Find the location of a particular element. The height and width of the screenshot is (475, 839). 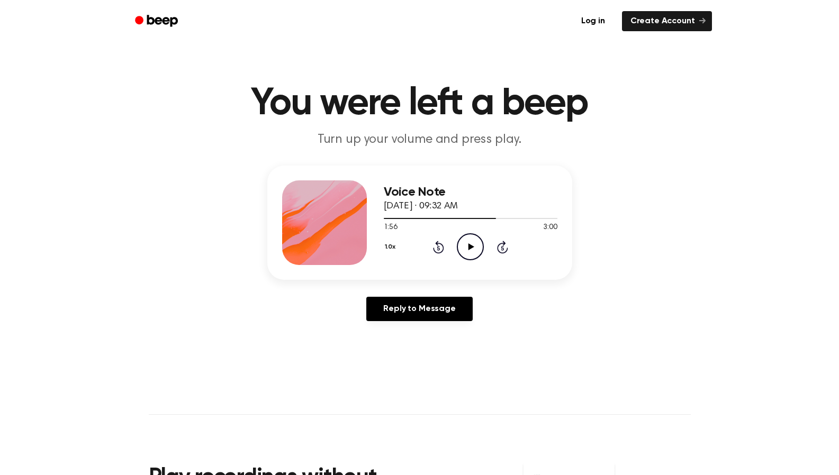

h3: Voice Note is located at coordinates (471, 192).